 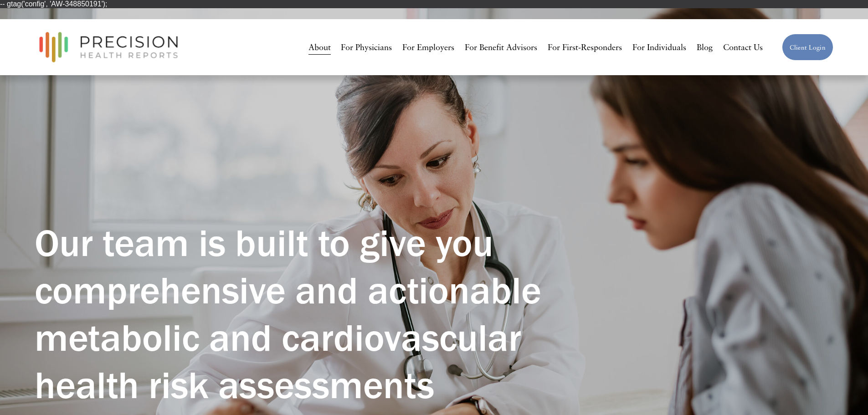 What do you see at coordinates (704, 47) in the screenshot?
I see `a: Blog` at bounding box center [704, 47].